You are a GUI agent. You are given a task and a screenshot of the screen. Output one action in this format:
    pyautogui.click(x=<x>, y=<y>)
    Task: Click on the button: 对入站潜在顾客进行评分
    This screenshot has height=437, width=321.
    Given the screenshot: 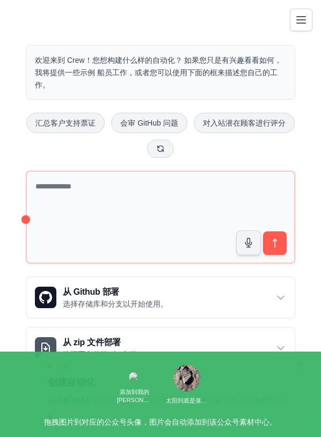 What is the action you would take?
    pyautogui.click(x=245, y=123)
    